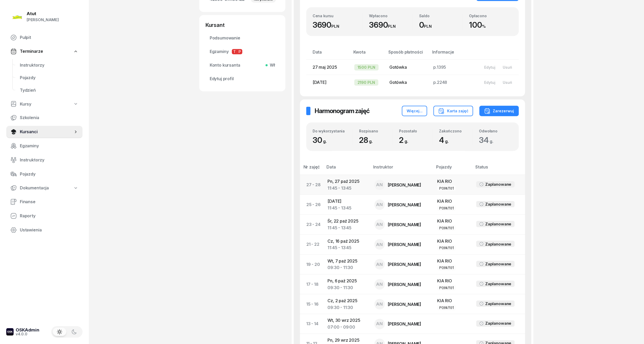  Describe the element at coordinates (453, 169) in the screenshot. I see `th: Pojazdy` at that location.